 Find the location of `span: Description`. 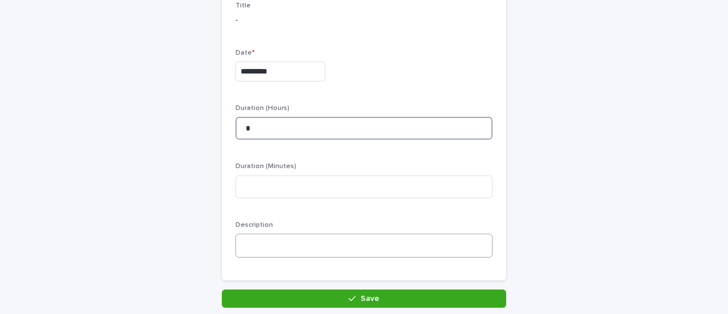

span: Description is located at coordinates (254, 225).